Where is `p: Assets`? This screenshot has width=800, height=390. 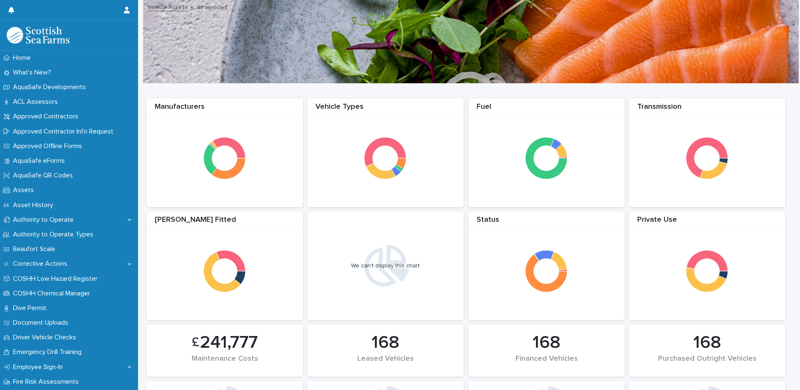
p: Assets is located at coordinates (25, 190).